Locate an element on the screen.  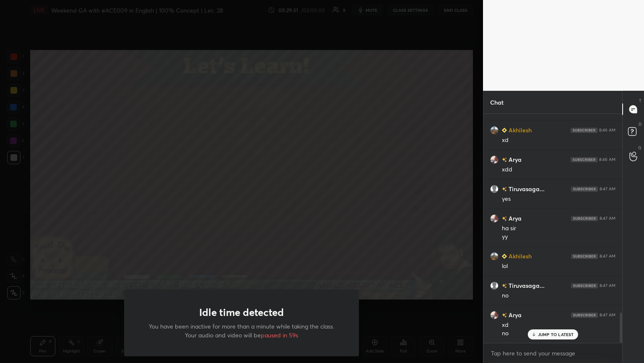
p: T is located at coordinates (641, 101).